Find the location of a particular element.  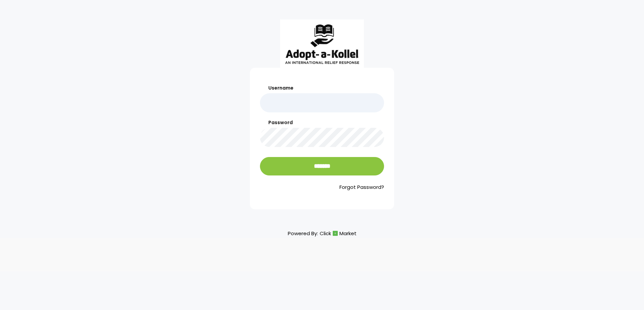

a: Forgot Password? is located at coordinates (322, 187).